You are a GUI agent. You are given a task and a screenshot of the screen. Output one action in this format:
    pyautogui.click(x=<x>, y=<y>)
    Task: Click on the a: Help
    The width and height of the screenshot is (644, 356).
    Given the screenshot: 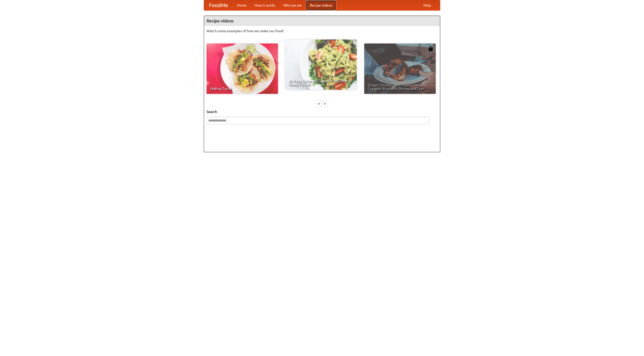 What is the action you would take?
    pyautogui.click(x=427, y=5)
    